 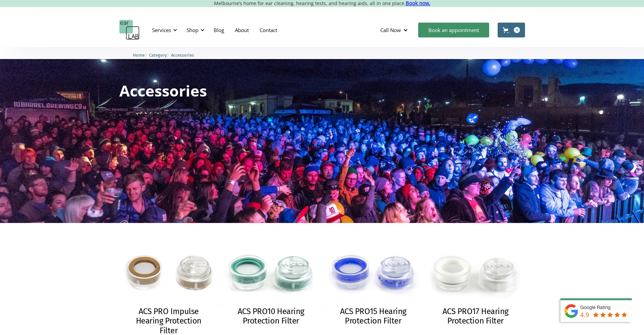 I want to click on span: Home, so click(x=139, y=55).